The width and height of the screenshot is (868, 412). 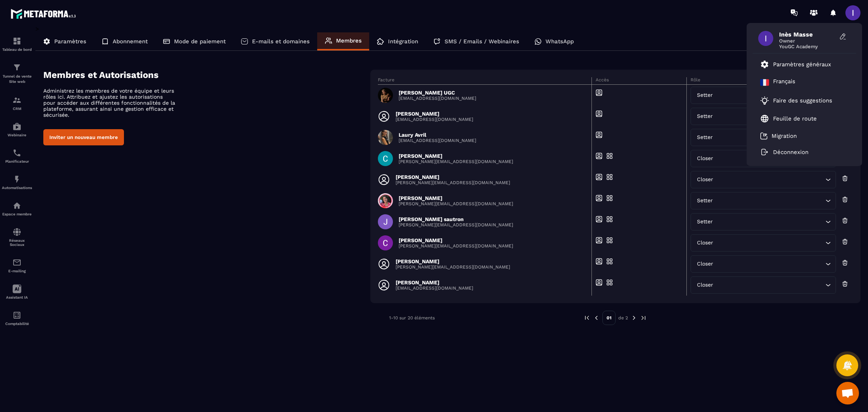 What do you see at coordinates (769, 81) in the screenshot?
I see `th: Rôle` at bounding box center [769, 81].